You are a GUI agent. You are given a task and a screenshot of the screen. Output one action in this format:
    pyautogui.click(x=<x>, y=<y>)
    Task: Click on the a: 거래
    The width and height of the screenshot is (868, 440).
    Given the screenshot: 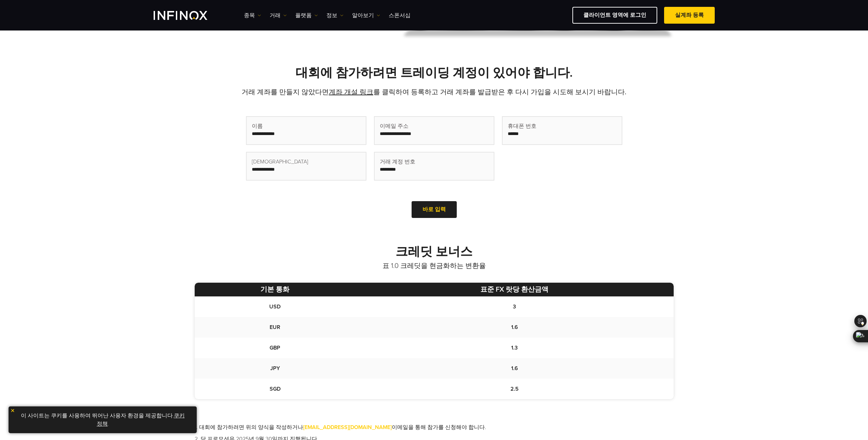 What is the action you would take?
    pyautogui.click(x=278, y=15)
    